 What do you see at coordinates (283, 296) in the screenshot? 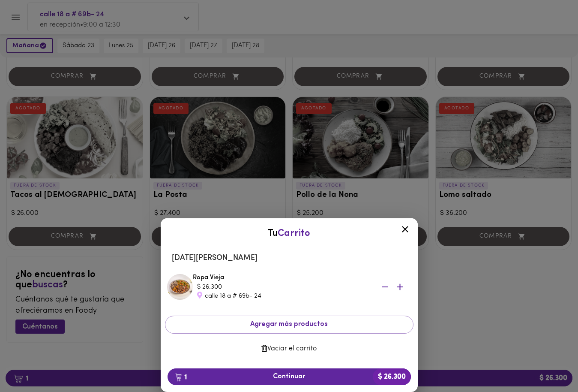
I see `div: calle 18 a # 69b- 24` at bounding box center [283, 296].